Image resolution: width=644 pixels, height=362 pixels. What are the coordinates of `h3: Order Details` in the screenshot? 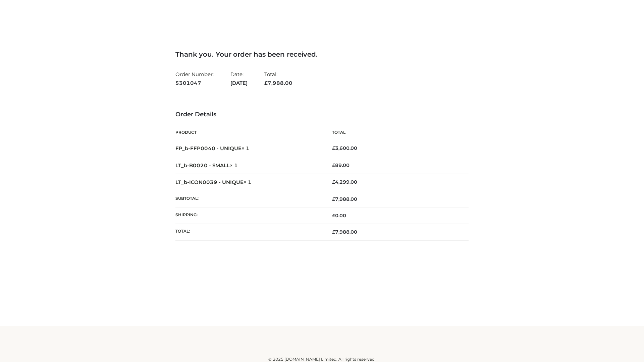 It's located at (322, 115).